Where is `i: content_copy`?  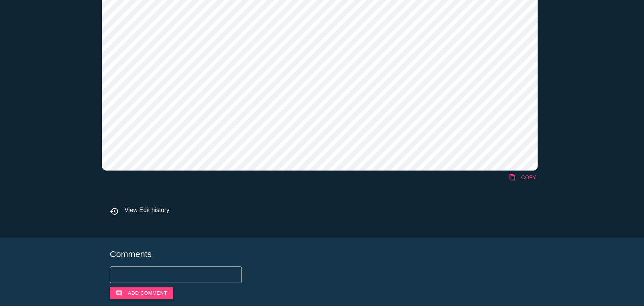
i: content_copy is located at coordinates (512, 178).